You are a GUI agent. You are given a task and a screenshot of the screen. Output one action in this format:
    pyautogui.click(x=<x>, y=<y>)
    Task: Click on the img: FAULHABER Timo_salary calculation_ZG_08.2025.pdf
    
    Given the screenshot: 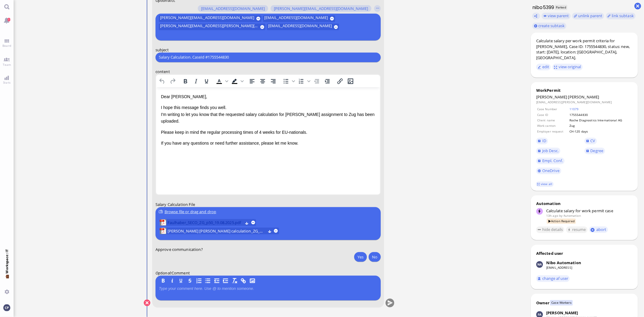 What is the action you would take?
    pyautogui.click(x=163, y=231)
    